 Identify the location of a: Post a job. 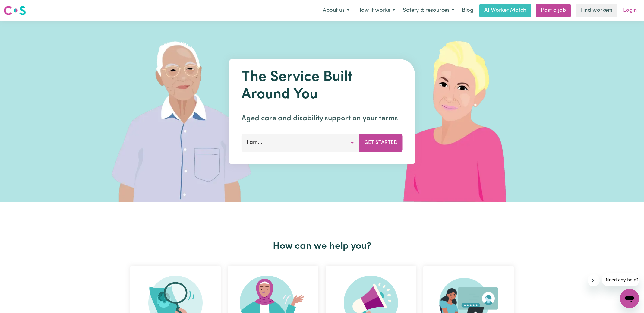
(554, 10).